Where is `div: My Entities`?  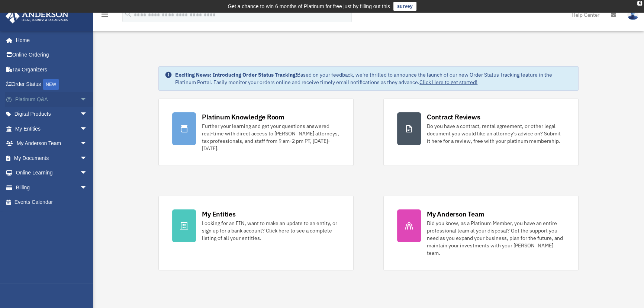
div: My Entities is located at coordinates (219, 214).